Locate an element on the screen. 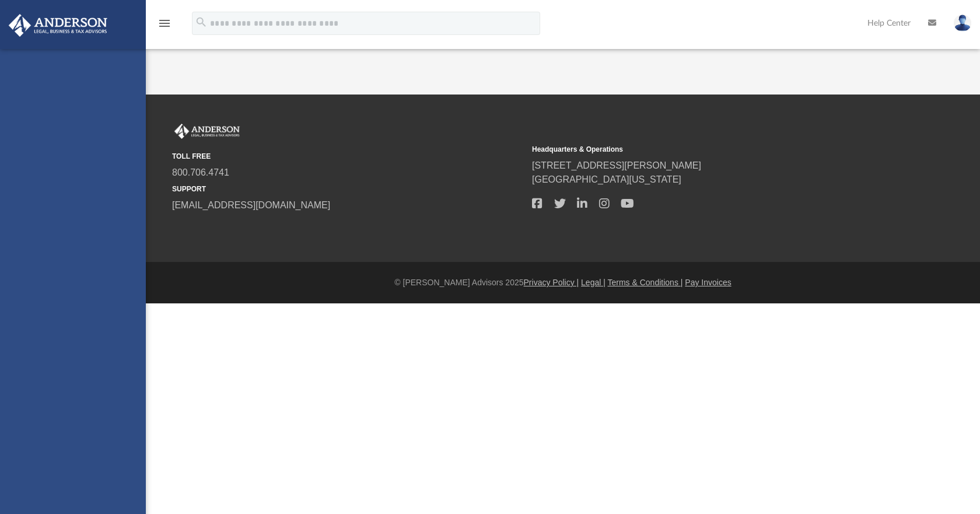  small: Headquarters & Operations is located at coordinates (708, 149).